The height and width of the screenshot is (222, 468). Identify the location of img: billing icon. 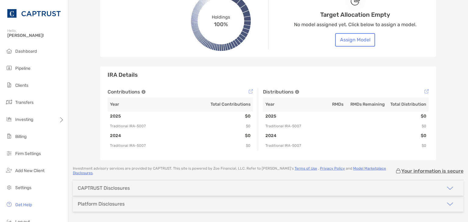
(9, 136).